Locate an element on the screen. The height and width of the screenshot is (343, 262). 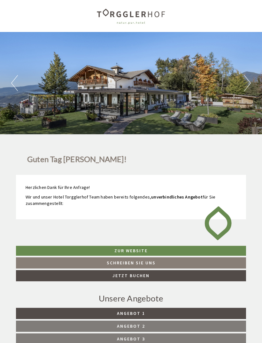
span: Angebot 3 is located at coordinates (131, 339).